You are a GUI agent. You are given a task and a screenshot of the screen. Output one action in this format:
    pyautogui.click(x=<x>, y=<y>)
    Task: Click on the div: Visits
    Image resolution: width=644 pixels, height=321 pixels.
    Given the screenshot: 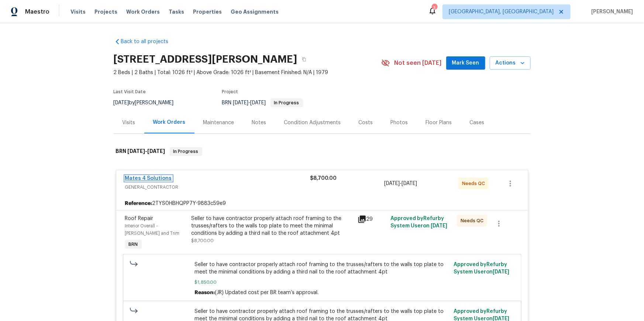 What is the action you would take?
    pyautogui.click(x=129, y=123)
    